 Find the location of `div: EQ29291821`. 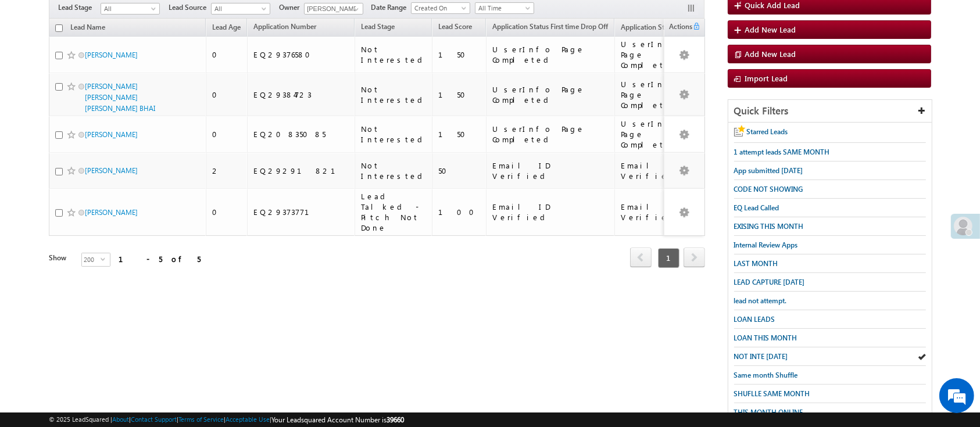

div: EQ29291821 is located at coordinates (301, 171).